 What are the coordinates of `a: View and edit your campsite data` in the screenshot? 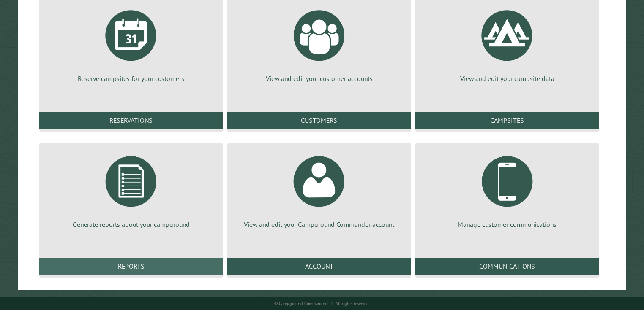 It's located at (507, 43).